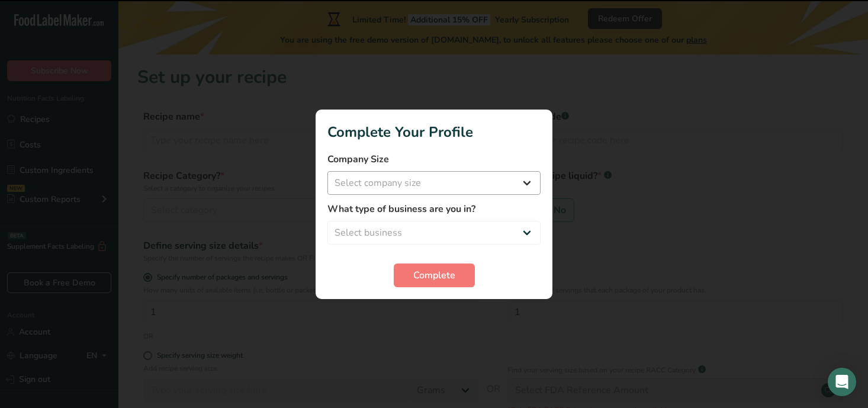  I want to click on h1: Complete Your Profile, so click(434, 132).